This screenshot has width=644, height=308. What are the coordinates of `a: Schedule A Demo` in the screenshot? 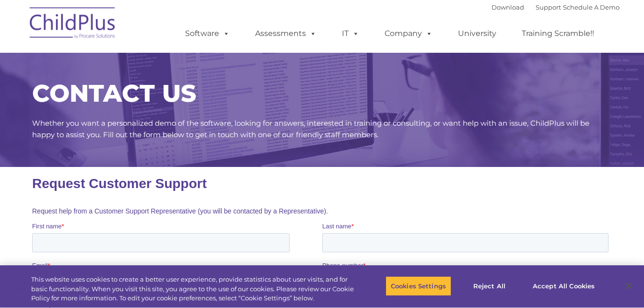 It's located at (592, 7).